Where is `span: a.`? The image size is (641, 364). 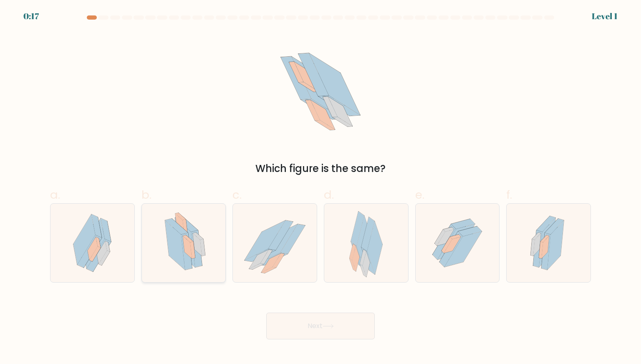
span: a. is located at coordinates (55, 194).